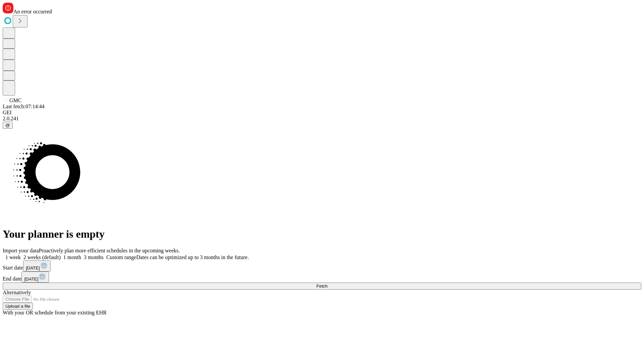  I want to click on span: GMC, so click(16, 100).